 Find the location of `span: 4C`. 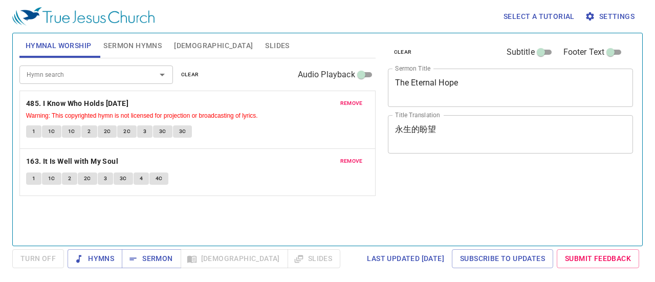

span: 4C is located at coordinates (159, 179).